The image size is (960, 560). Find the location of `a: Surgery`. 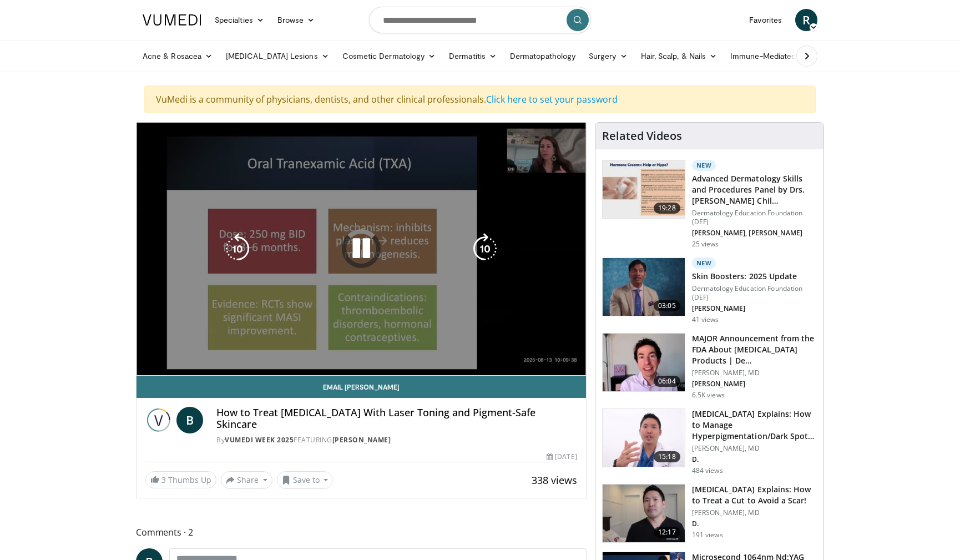

a: Surgery is located at coordinates (608, 56).